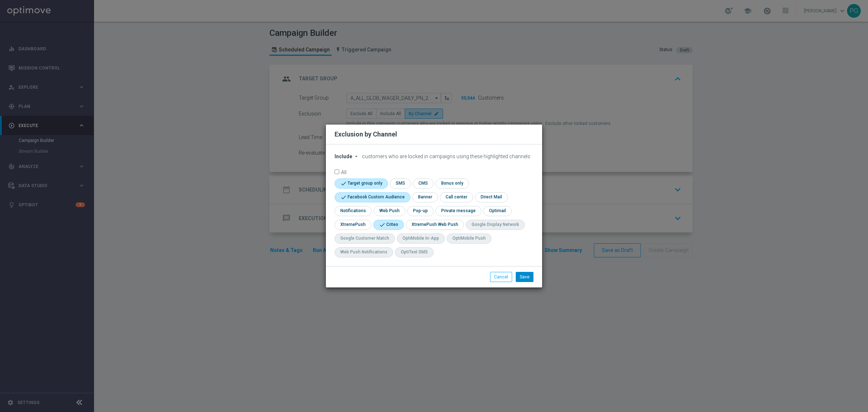 Image resolution: width=868 pixels, height=412 pixels. I want to click on div: OptiMobile In-App, so click(421, 238).